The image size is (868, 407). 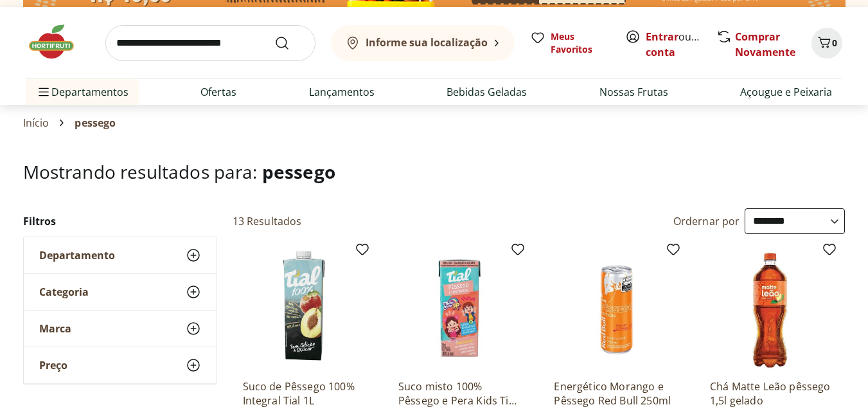 What do you see at coordinates (210, 43) in the screenshot?
I see `input: search` at bounding box center [210, 43].